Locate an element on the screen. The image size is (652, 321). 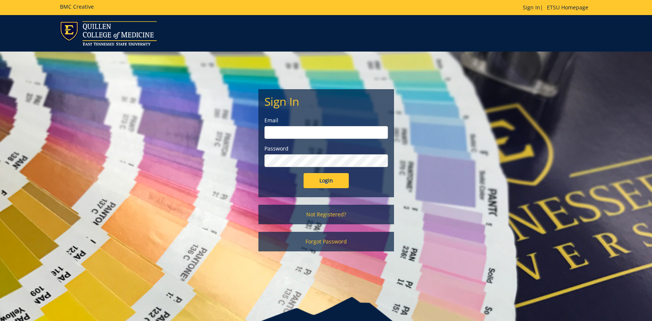
label: Password is located at coordinates (326, 149).